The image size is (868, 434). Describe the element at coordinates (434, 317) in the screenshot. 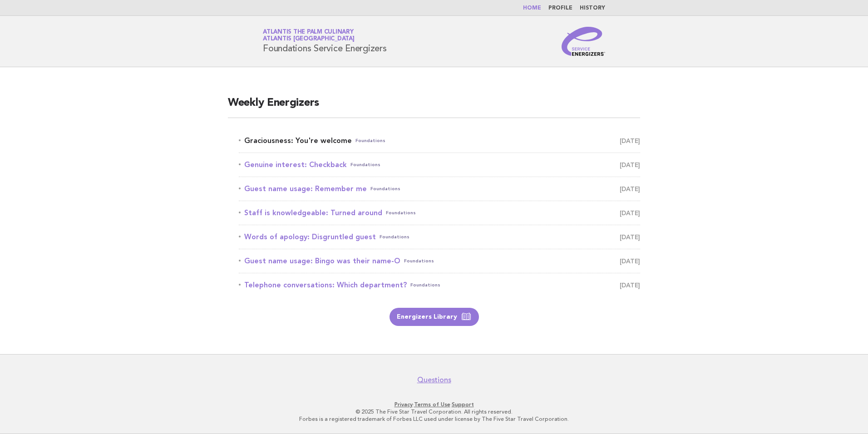

I see `a: Energizers Library` at that location.